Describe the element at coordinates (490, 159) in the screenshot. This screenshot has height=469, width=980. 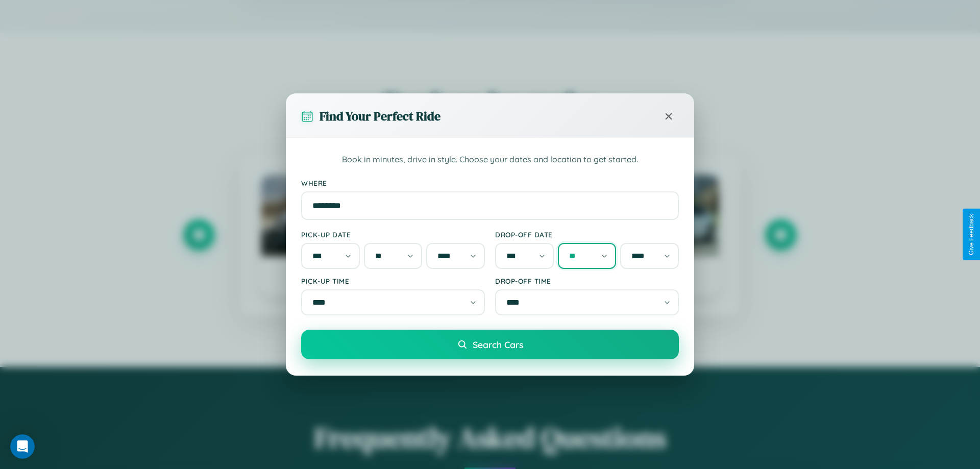
I see `p: Book in minutes, drive in style. Choose your dates and location to get started.` at that location.